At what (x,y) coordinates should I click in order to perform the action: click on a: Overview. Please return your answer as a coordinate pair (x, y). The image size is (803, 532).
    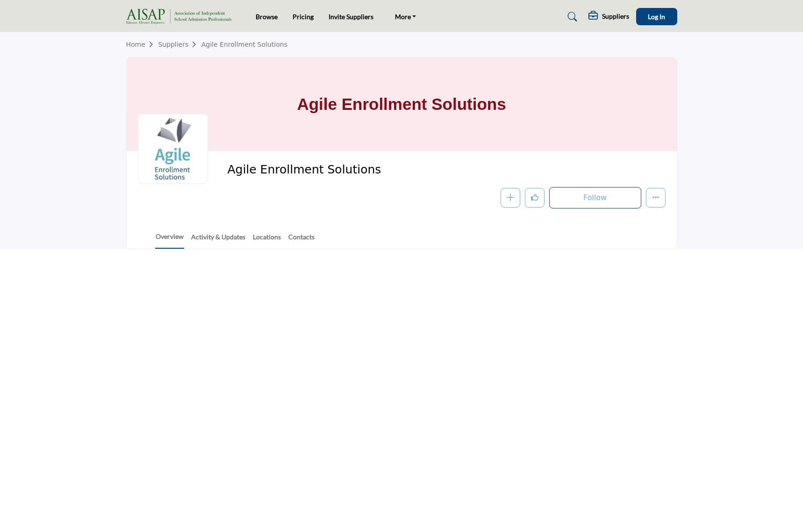
    Looking at the image, I should click on (170, 240).